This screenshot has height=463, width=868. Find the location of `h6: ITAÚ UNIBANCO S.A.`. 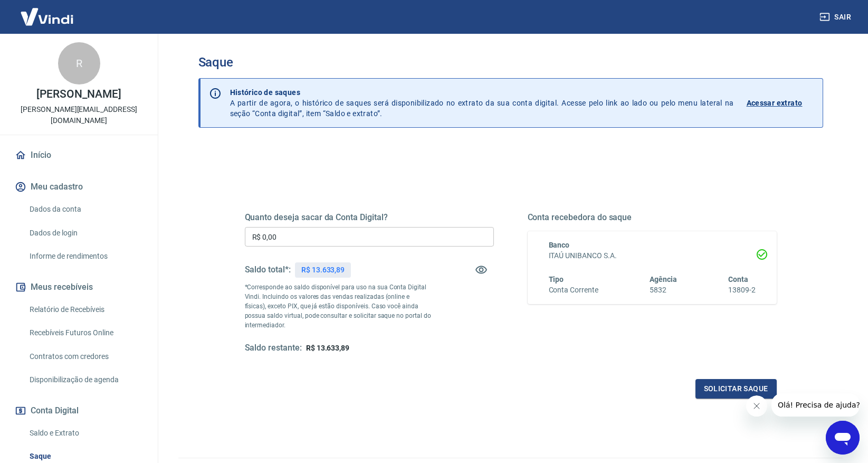

h6: ITAÚ UNIBANCO S.A. is located at coordinates (652, 256).